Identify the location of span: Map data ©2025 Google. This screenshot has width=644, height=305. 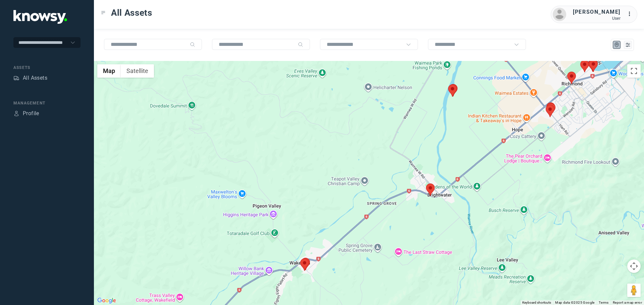
(574, 302).